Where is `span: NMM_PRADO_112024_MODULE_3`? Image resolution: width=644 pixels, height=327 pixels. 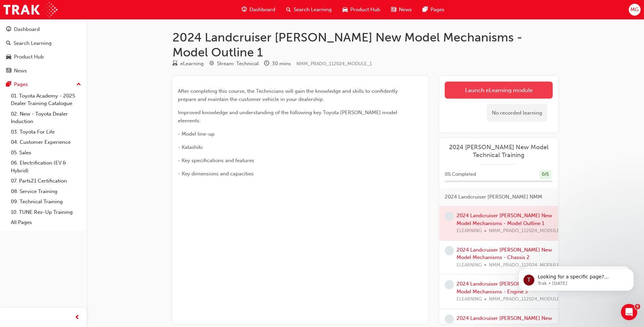 span: NMM_PRADO_112024_MODULE_3 is located at coordinates (527, 299).